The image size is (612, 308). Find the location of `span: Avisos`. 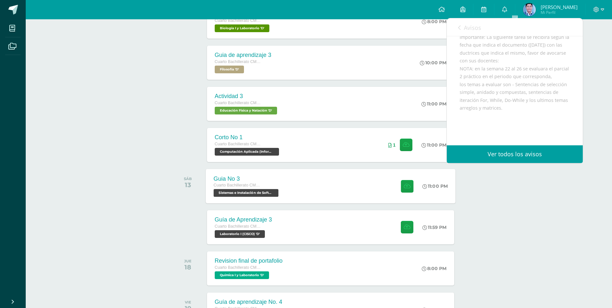

span: Avisos is located at coordinates (472, 28).